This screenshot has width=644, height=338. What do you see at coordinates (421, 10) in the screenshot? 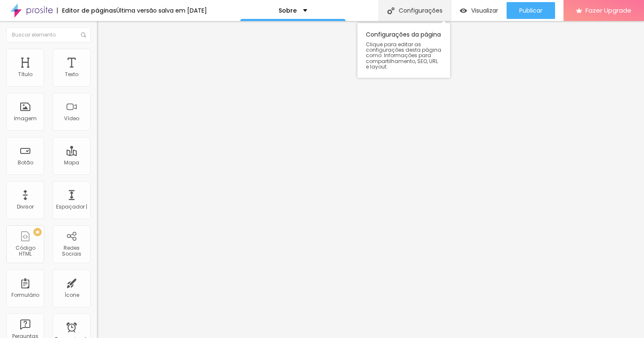
I see `font: Configurações` at bounding box center [421, 10].